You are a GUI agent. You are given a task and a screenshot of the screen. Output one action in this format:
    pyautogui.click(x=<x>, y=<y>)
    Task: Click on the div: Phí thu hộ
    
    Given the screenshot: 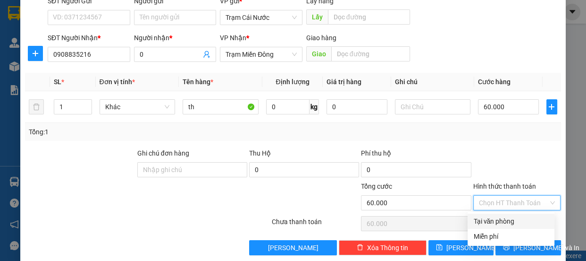 What is the action you would take?
    pyautogui.click(x=416, y=155)
    